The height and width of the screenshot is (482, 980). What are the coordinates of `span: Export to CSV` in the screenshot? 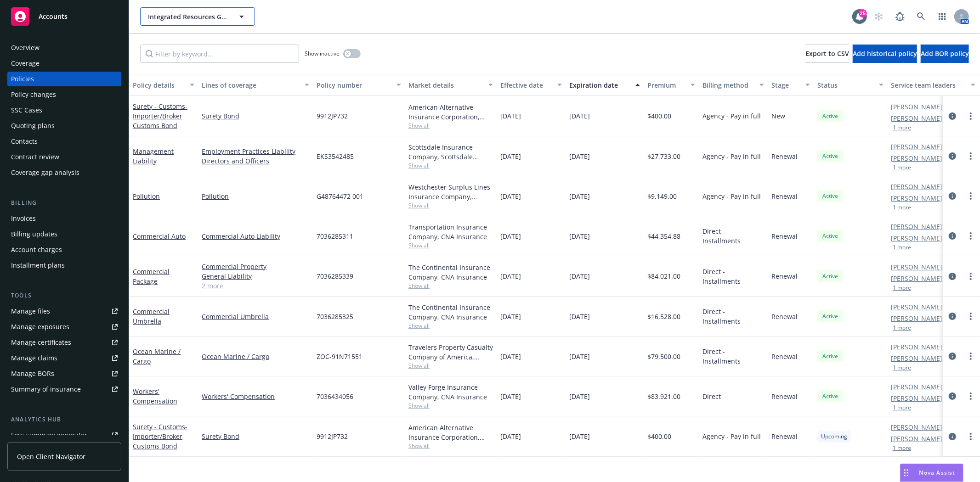 It's located at (826, 53).